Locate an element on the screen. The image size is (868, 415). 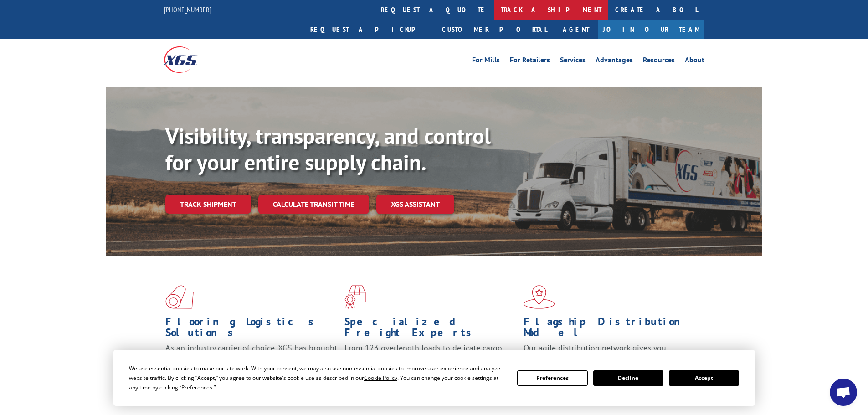
span: Preferences is located at coordinates (197, 388).